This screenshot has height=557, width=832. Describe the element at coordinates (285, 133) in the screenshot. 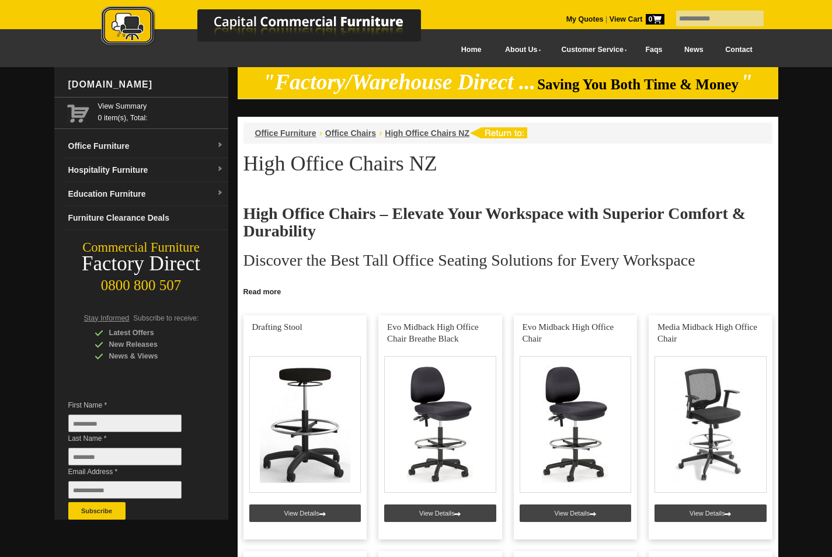

I see `a: Office Furniture` at that location.